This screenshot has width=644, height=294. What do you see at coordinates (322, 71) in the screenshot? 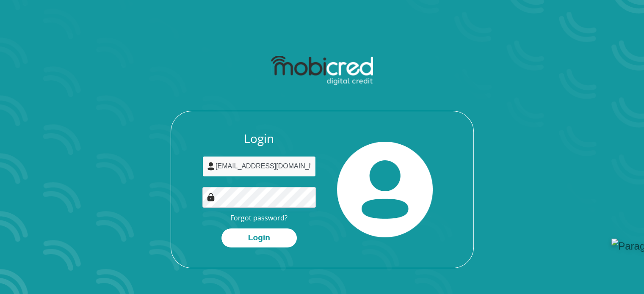
I see `img: mobicred logo` at bounding box center [322, 71].